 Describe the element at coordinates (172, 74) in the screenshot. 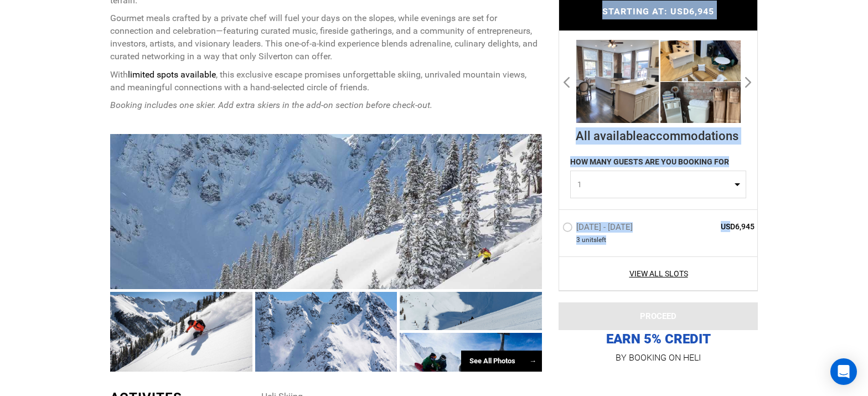

I see `strong: limited spots available` at that location.